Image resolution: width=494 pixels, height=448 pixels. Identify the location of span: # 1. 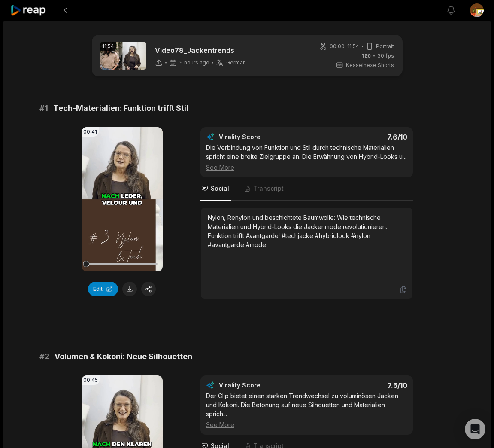
(44, 108).